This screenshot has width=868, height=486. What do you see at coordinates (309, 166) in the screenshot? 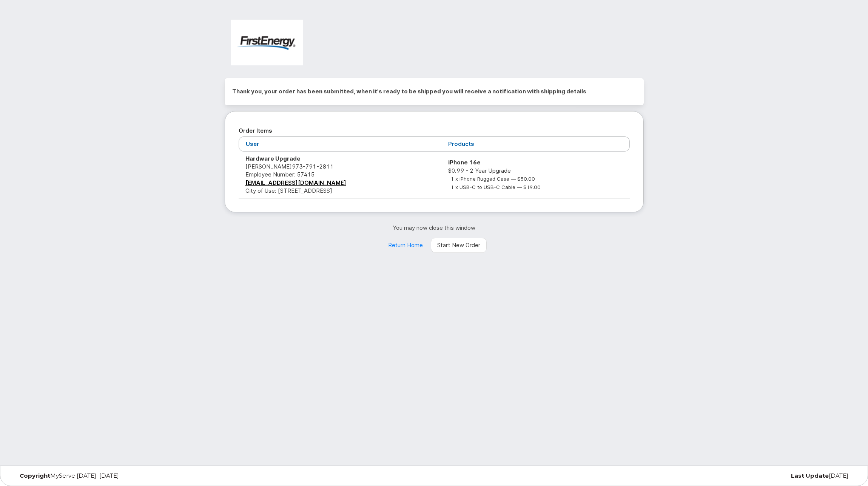
I see `span: 791` at bounding box center [309, 166].